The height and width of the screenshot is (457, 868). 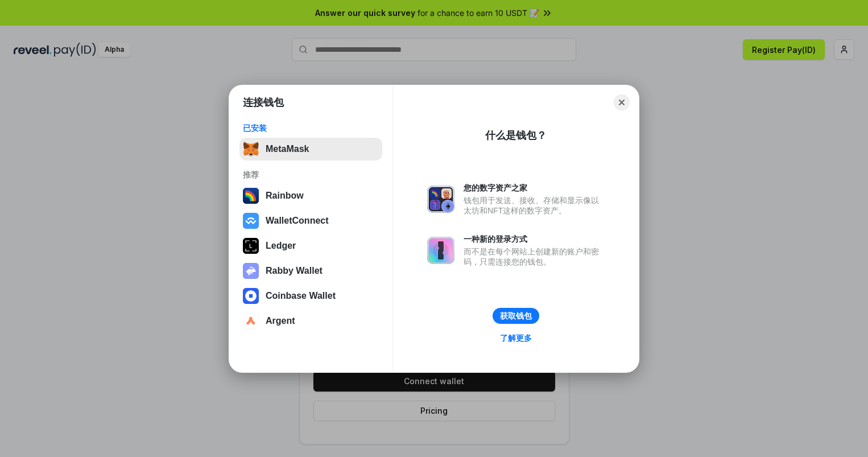 What do you see at coordinates (310, 175) in the screenshot?
I see `div: 推荐` at bounding box center [310, 175].